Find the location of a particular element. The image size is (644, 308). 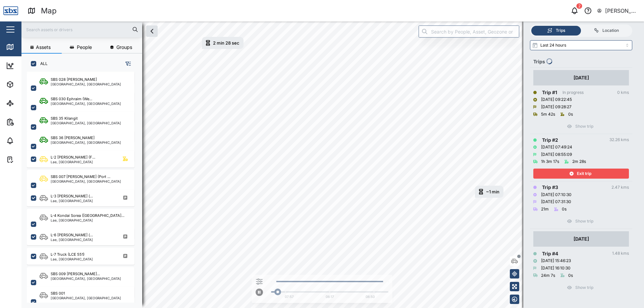

div: 1.48 kms is located at coordinates (620, 254).